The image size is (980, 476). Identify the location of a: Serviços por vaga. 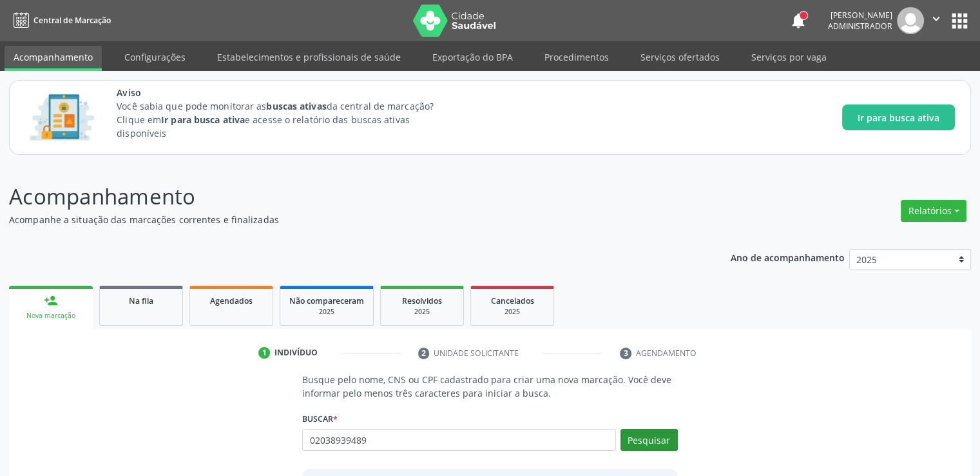
(788, 57).